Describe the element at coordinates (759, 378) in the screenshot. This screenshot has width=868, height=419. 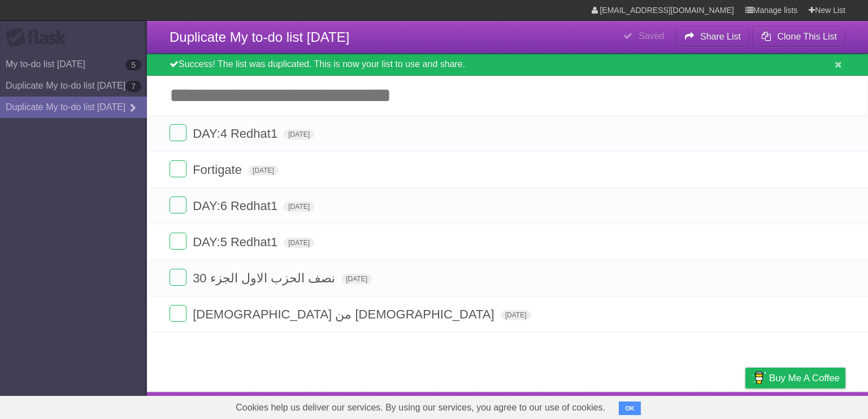
I see `img: Buy me a coffee` at that location.